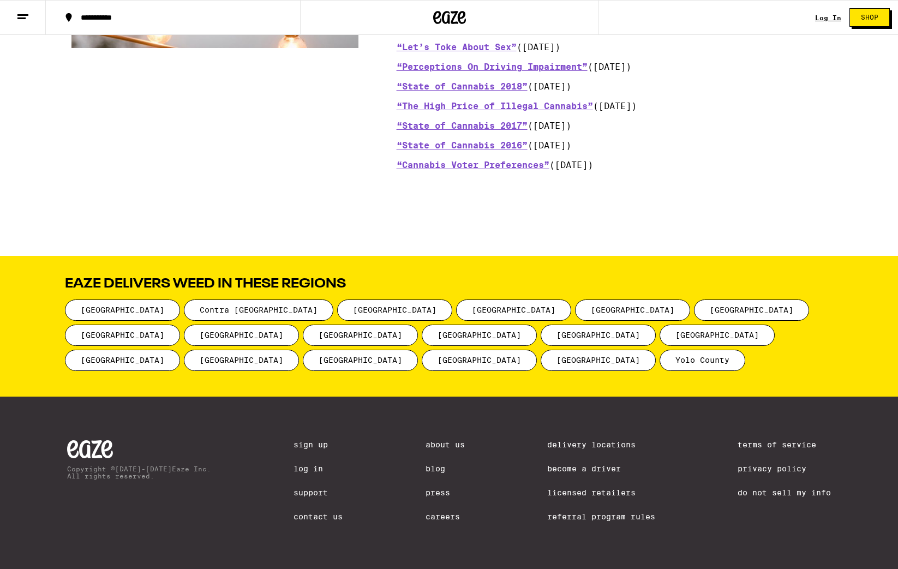  I want to click on a: “Let’s Toke About Sex”, so click(457, 47).